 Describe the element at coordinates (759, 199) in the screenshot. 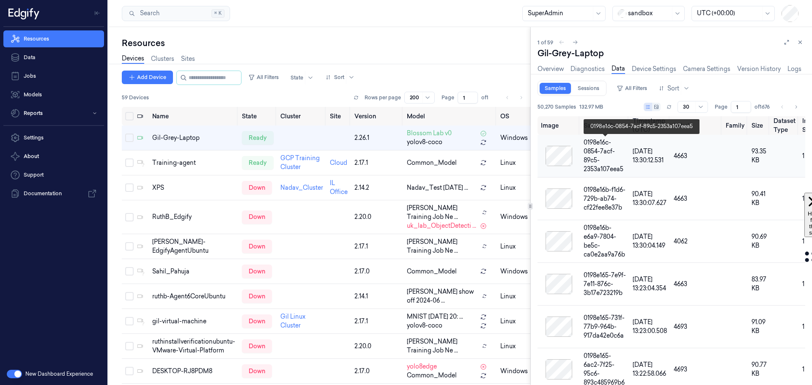

I see `td: 90.41 KB` at that location.